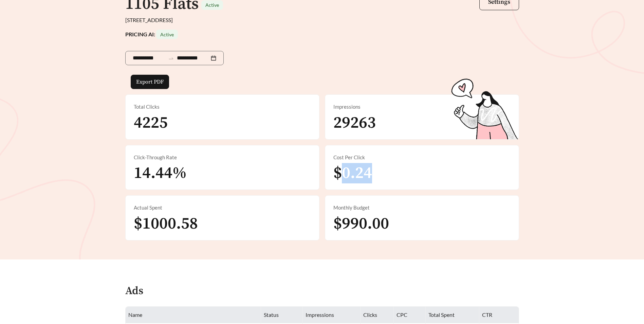  What do you see at coordinates (282, 315) in the screenshot?
I see `th: Status` at bounding box center [282, 315].